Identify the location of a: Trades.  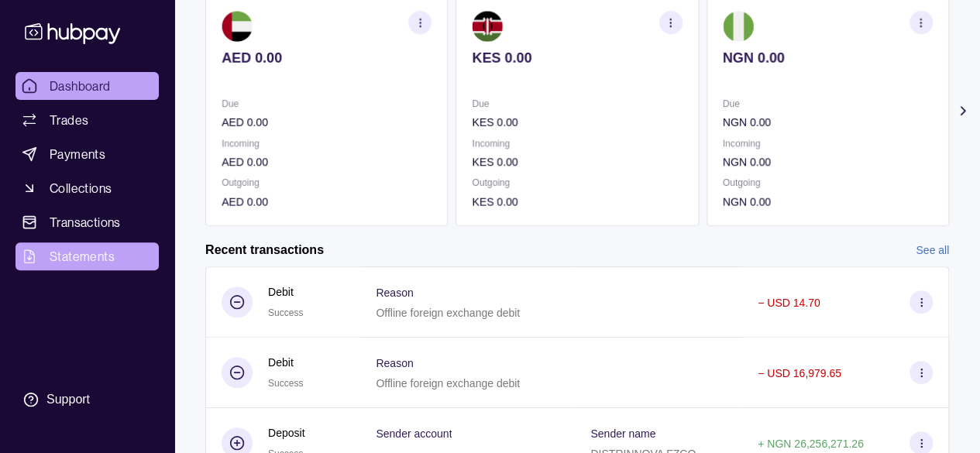
(87, 120).